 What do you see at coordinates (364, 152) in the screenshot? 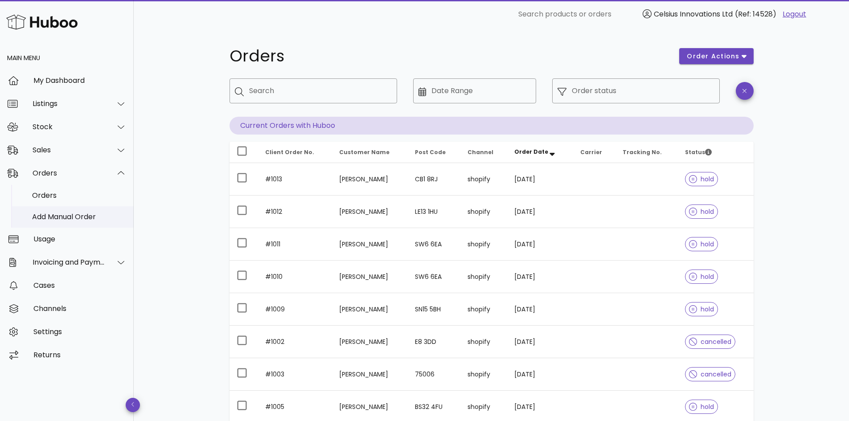
I see `span: Customer Name` at bounding box center [364, 152].